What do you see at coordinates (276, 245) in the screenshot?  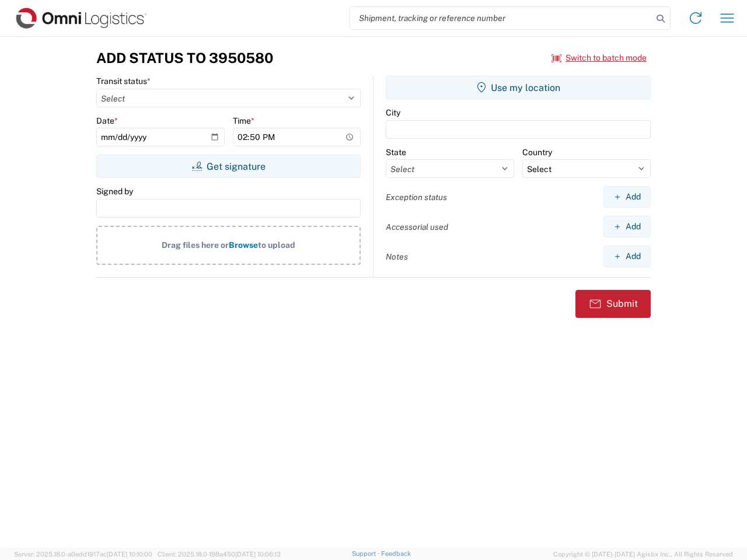 I see `span: to upload` at bounding box center [276, 245].